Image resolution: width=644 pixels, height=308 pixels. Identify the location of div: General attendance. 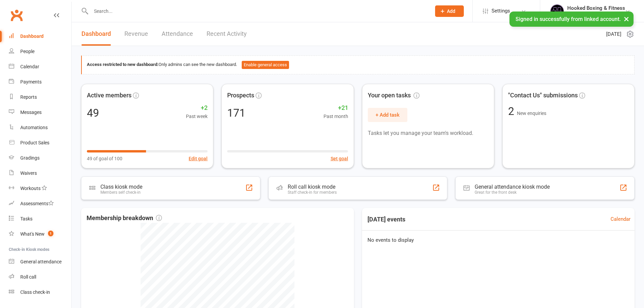
(41, 261).